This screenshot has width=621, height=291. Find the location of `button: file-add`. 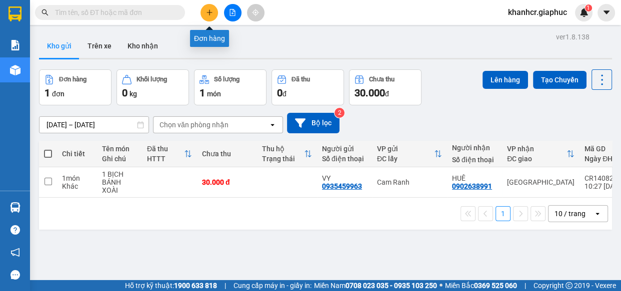

button: file-add is located at coordinates (232, 12).